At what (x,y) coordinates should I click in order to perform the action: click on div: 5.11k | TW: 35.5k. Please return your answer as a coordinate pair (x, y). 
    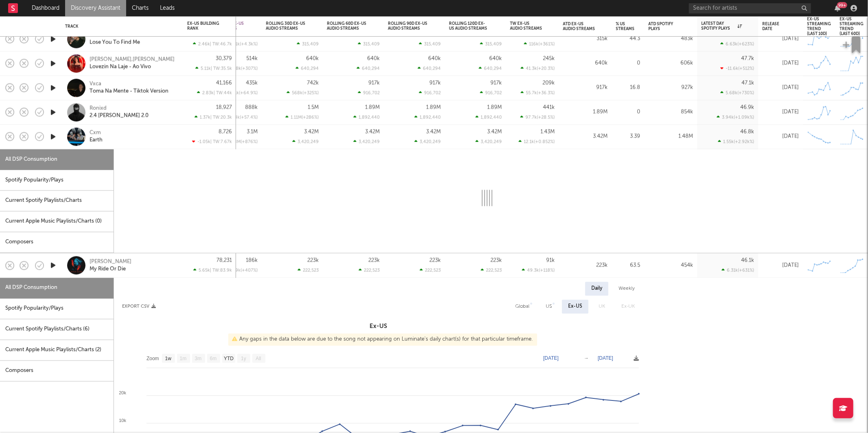
    Looking at the image, I should click on (210, 68).